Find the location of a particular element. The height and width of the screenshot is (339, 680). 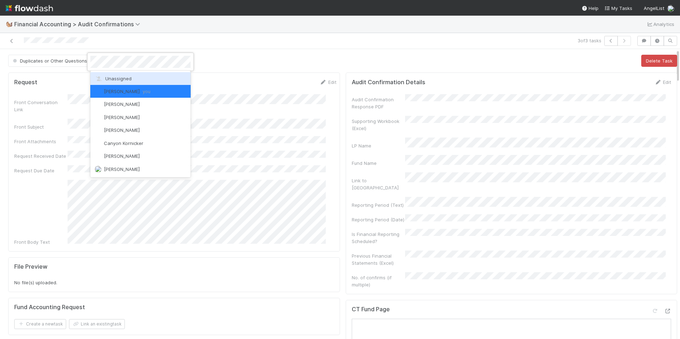

img: avatar_d6b50140-ca82-482e-b0bf-854821fc5d82.png is located at coordinates (98, 105).